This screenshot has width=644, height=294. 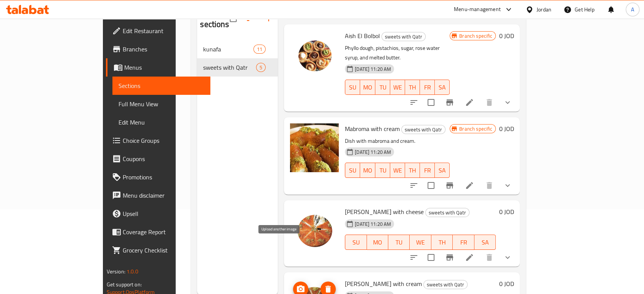 What do you see at coordinates (158, 159) in the screenshot?
I see `a: Coupons` at bounding box center [158, 159].